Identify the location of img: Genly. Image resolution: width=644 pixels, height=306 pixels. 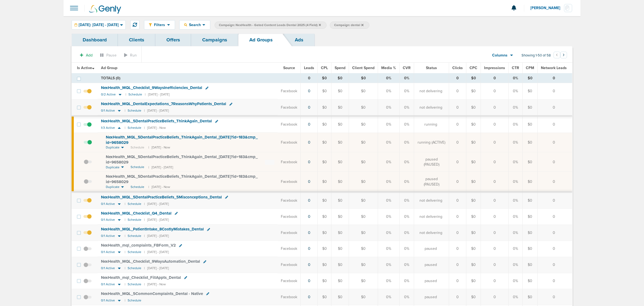
(105, 9).